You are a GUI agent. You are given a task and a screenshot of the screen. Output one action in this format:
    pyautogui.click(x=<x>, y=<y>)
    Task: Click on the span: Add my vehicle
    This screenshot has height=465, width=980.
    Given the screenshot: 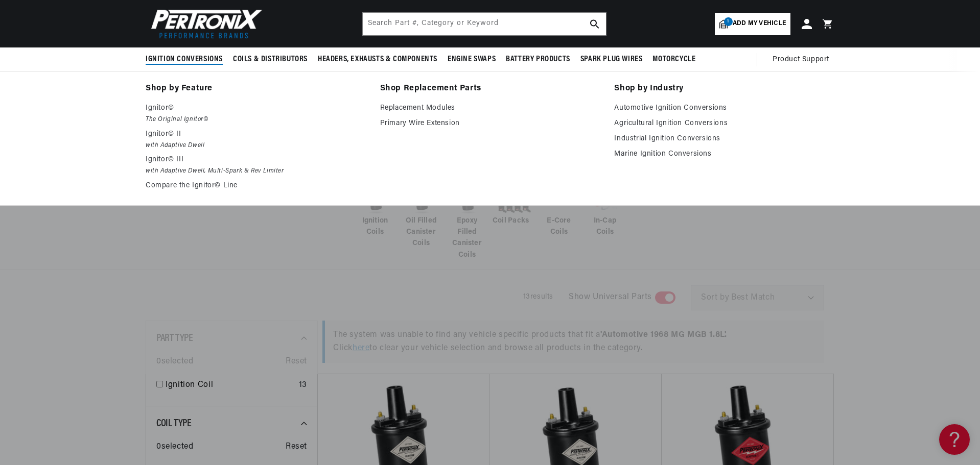 What is the action you would take?
    pyautogui.click(x=759, y=23)
    